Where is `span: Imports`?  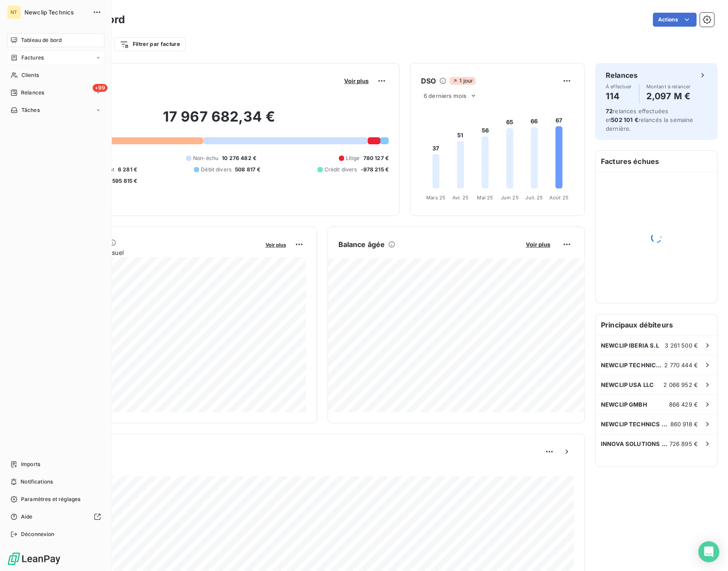
span: Imports is located at coordinates (31, 464).